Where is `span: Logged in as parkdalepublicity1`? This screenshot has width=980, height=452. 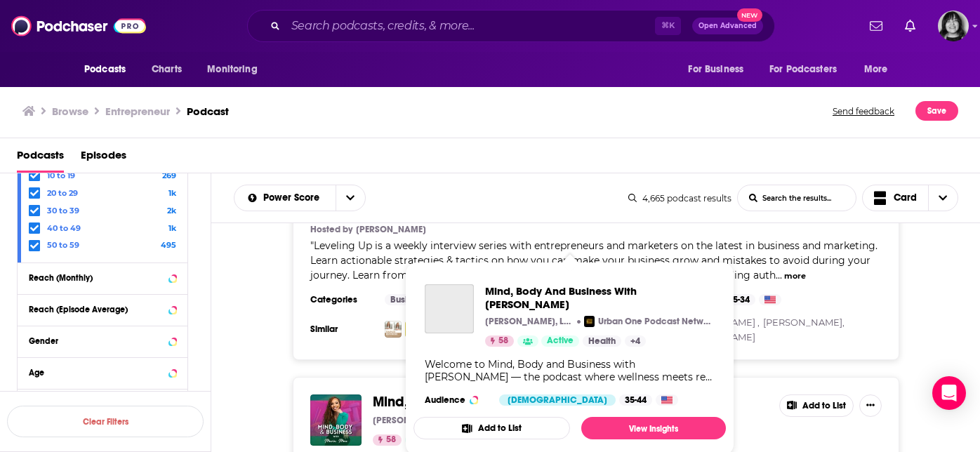
span: Logged in as parkdalepublicity1 is located at coordinates (953, 26).